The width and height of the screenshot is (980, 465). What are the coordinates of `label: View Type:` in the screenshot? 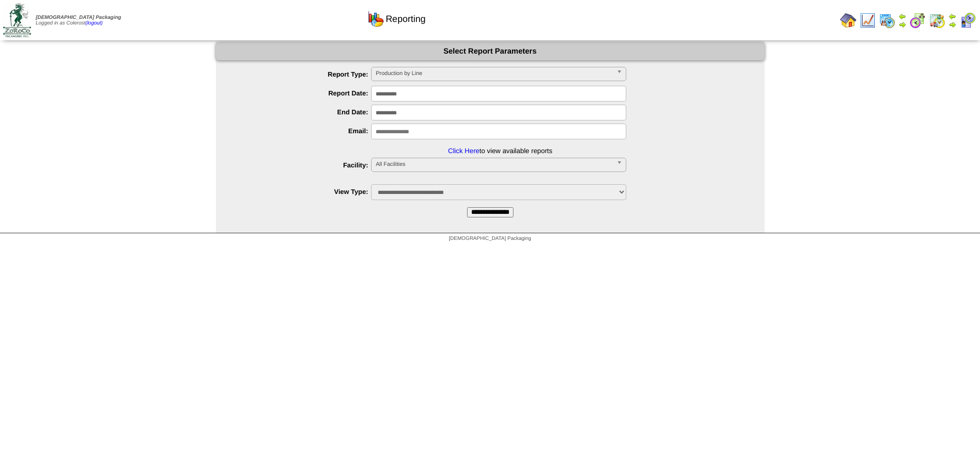 It's located at (303, 192).